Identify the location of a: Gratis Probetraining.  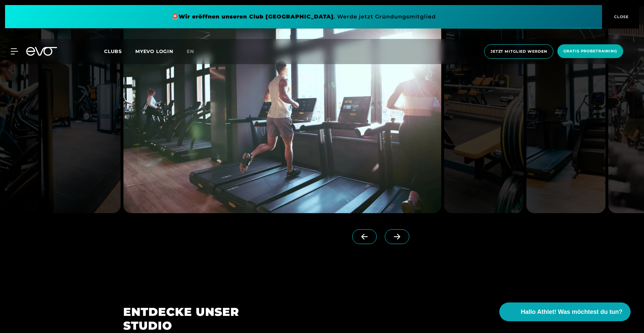
(591, 52).